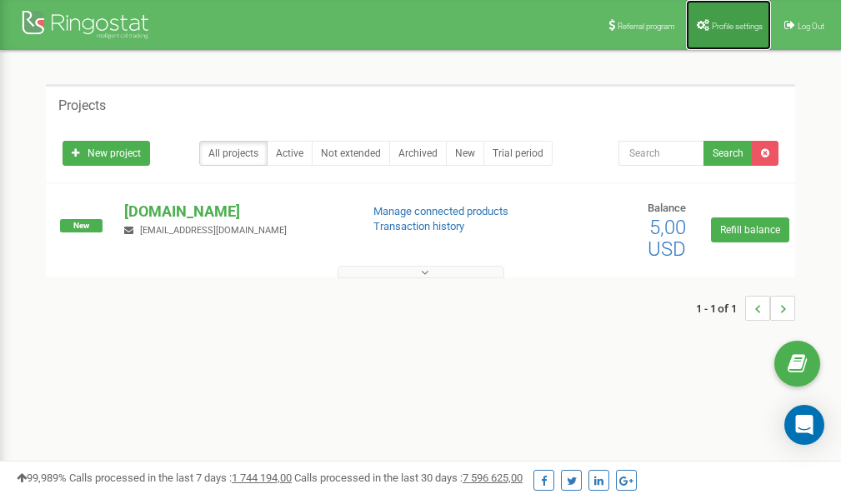  Describe the element at coordinates (106, 153) in the screenshot. I see `a: New project` at that location.